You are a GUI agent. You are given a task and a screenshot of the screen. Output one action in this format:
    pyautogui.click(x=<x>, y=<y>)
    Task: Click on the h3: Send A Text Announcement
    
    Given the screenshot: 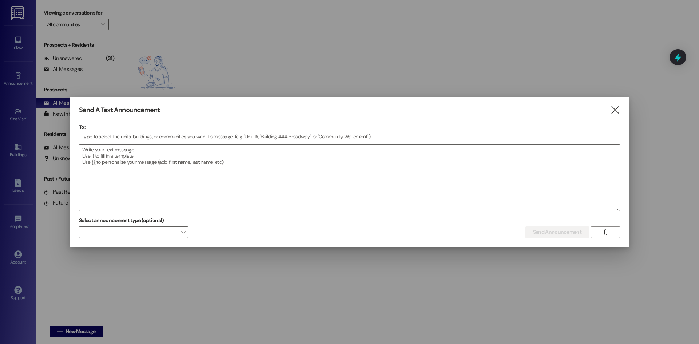 What is the action you would take?
    pyautogui.click(x=119, y=110)
    